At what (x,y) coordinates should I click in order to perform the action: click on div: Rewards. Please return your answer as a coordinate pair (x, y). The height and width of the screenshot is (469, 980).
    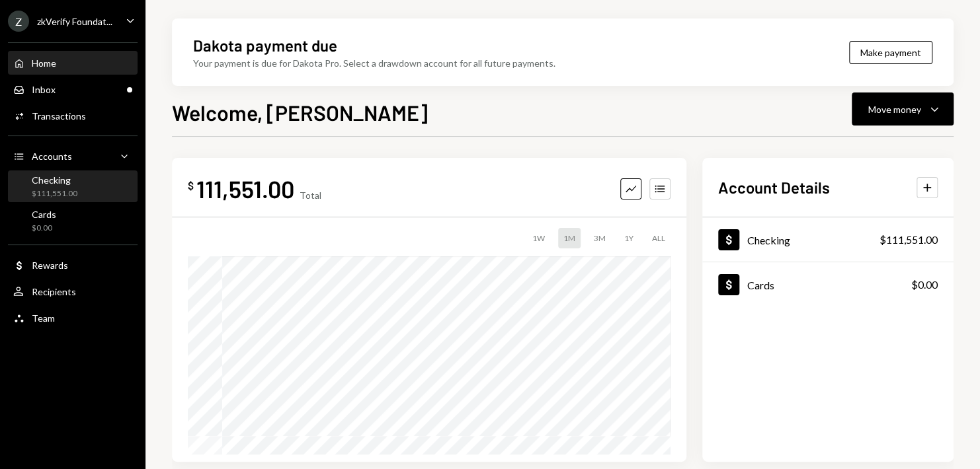
    Looking at the image, I should click on (49, 265).